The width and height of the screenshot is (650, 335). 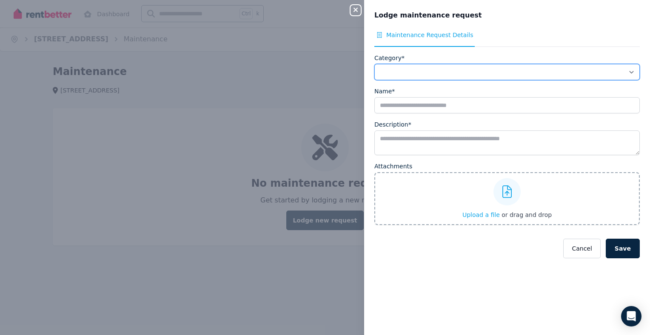 I want to click on div: Open Intercom Messenger, so click(x=632, y=316).